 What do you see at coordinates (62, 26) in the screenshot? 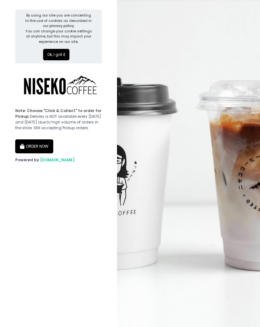
I see `a: privacy policy.` at bounding box center [62, 26].